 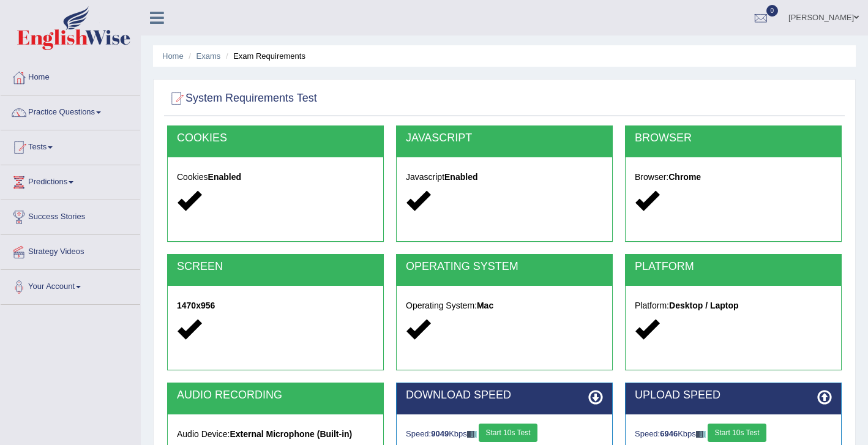 I want to click on strong: 6946, so click(x=669, y=433).